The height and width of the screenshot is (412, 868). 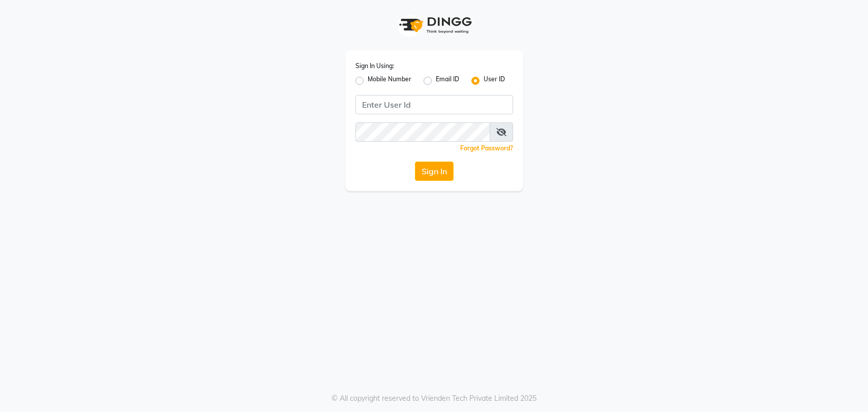 What do you see at coordinates (434, 172) in the screenshot?
I see `button: Sign In` at bounding box center [434, 172].